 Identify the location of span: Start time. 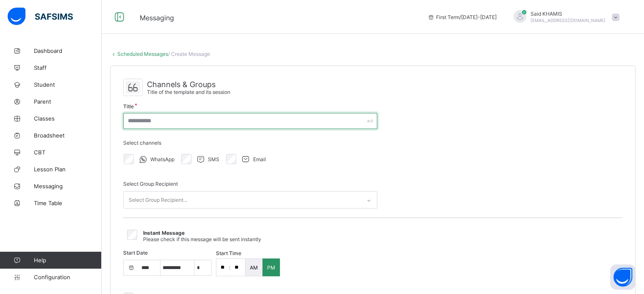
(229, 253).